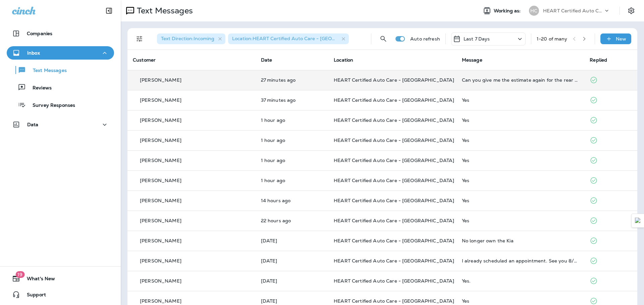 The height and width of the screenshot is (305, 644). Describe the element at coordinates (60, 34) in the screenshot. I see `button: Companies` at that location.